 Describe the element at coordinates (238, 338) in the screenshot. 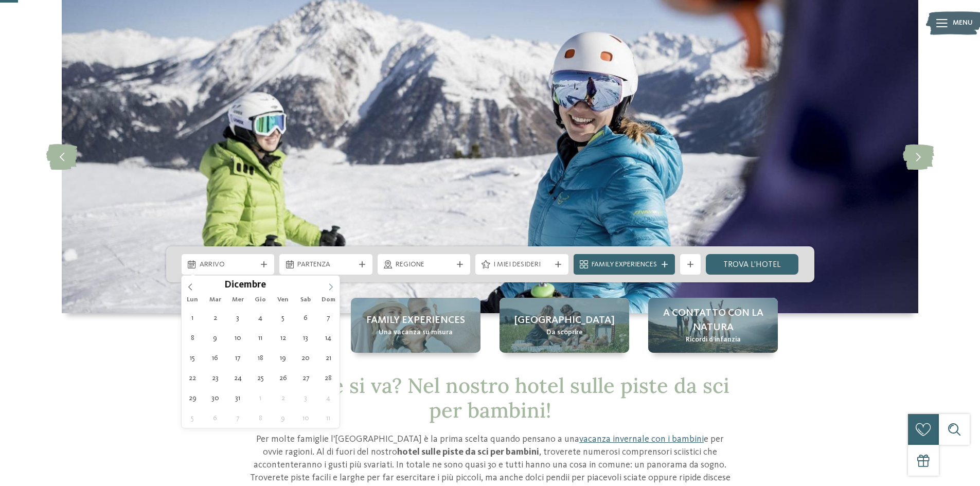

I see `span: Dicembre 10, 2025` at that location.